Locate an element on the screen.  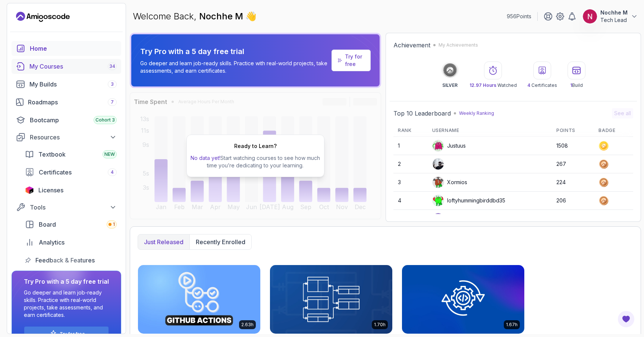
p: Build is located at coordinates (577, 85).